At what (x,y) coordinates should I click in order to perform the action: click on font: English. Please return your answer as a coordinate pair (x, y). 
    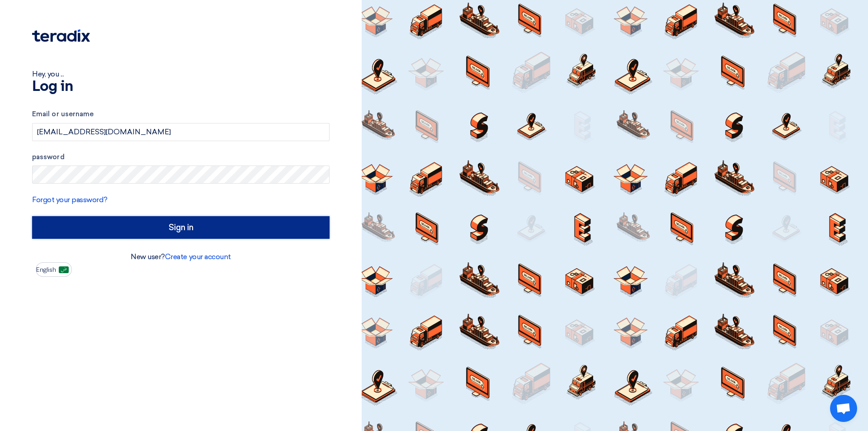
    Looking at the image, I should click on (46, 270).